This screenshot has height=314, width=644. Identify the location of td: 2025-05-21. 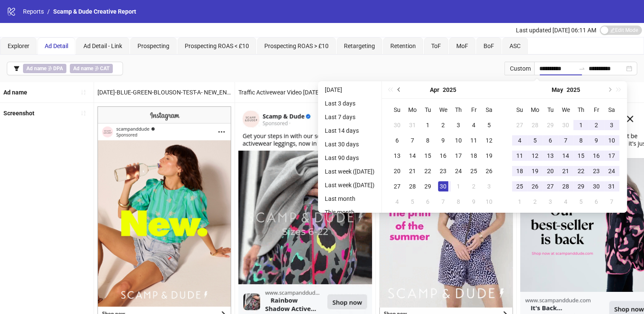
(566, 171).